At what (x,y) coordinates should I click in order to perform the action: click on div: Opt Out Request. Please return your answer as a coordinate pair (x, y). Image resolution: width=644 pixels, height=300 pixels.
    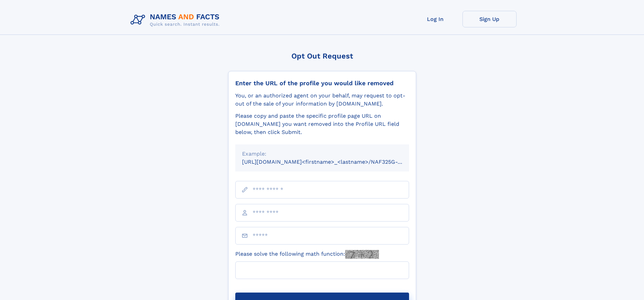
    Looking at the image, I should click on (322, 56).